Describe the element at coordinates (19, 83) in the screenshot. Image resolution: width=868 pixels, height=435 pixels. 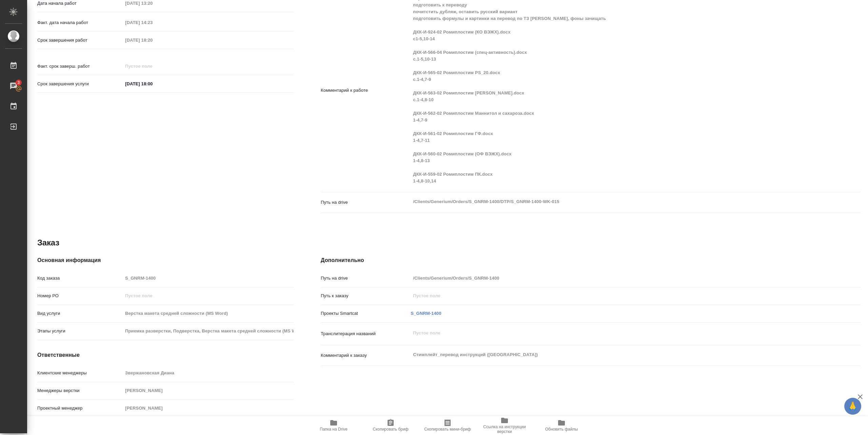
I see `span: 3` at that location.